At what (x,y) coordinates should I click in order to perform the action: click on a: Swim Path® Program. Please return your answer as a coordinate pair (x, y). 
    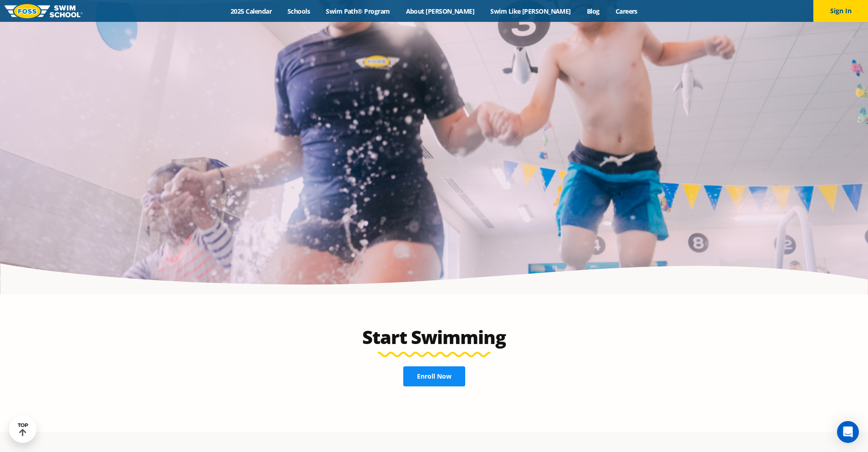
    Looking at the image, I should click on (357, 11).